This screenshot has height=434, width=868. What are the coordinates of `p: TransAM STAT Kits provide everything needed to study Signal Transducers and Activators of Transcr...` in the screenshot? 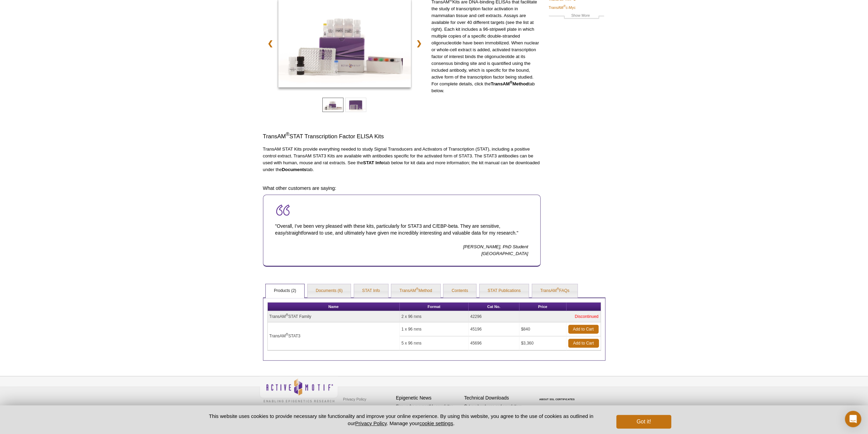 It's located at (401, 160).